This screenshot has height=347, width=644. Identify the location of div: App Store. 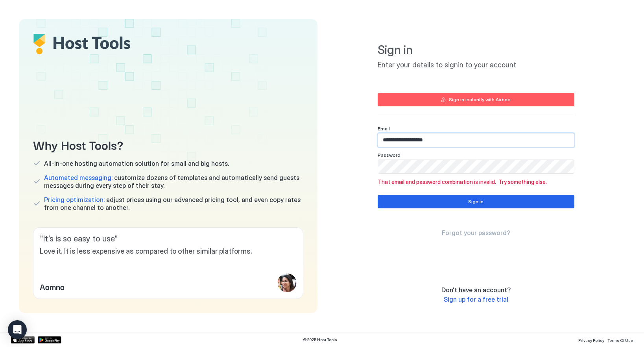
(23, 340).